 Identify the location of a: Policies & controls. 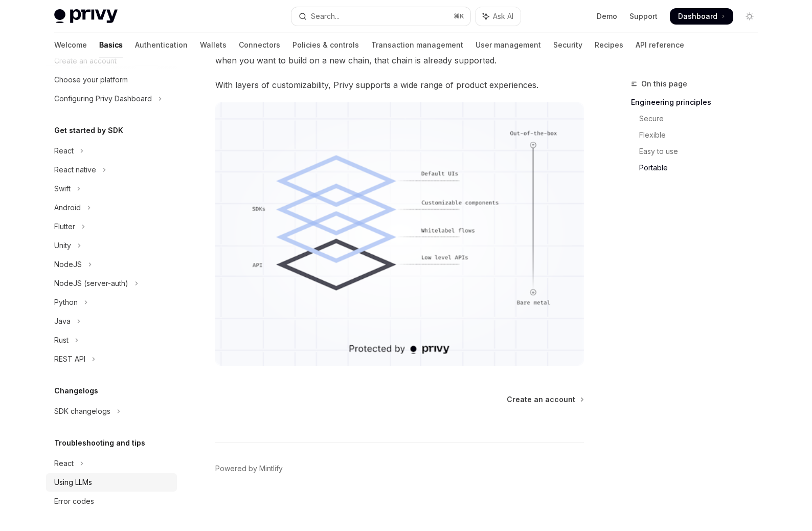
(326, 45).